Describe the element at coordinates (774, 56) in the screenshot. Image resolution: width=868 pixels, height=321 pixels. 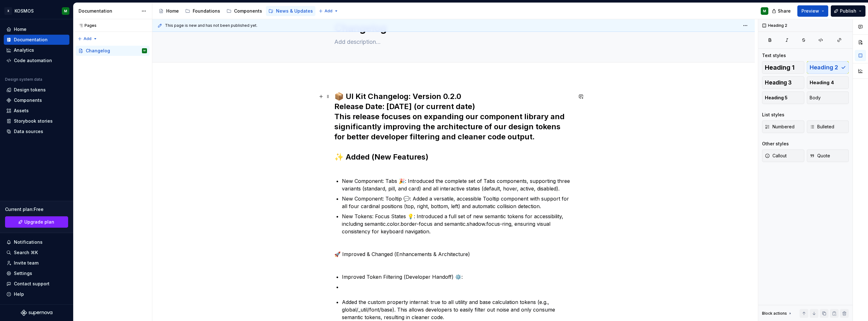
I see `div: Text styles` at that location.